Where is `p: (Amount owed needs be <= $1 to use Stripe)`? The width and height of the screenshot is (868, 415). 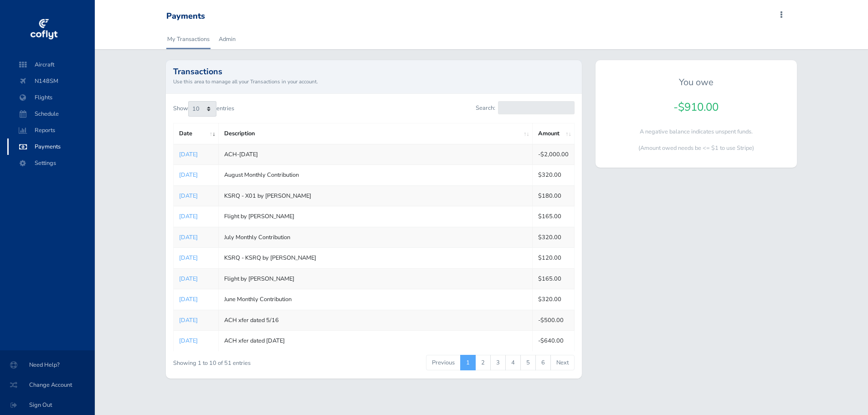 p: (Amount owed needs be <= $1 to use Stripe) is located at coordinates (696, 148).